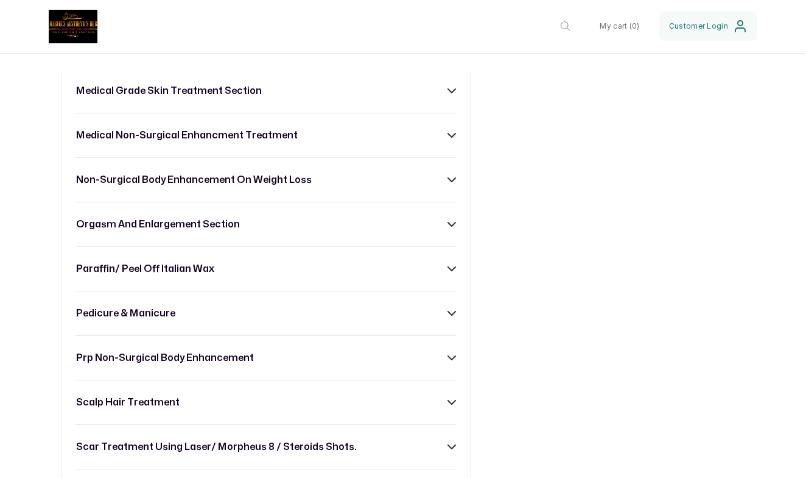  I want to click on span: Customer Login, so click(699, 26).